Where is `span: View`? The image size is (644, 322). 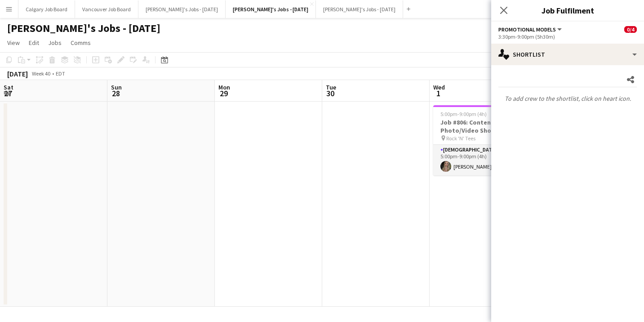 span: View is located at coordinates (14, 43).